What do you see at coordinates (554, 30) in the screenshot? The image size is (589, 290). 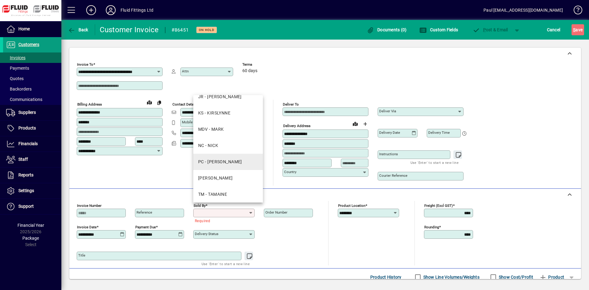 I see `span: Cancel` at bounding box center [554, 30].